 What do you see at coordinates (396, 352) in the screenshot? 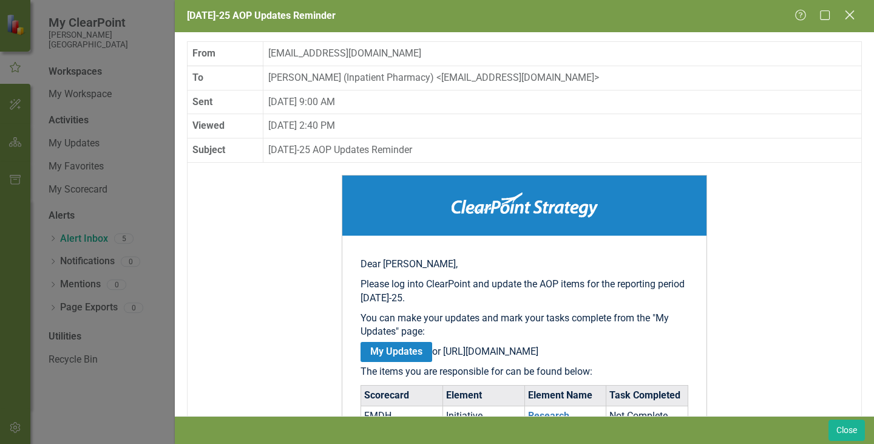
I see `a: My Updates` at bounding box center [396, 352].